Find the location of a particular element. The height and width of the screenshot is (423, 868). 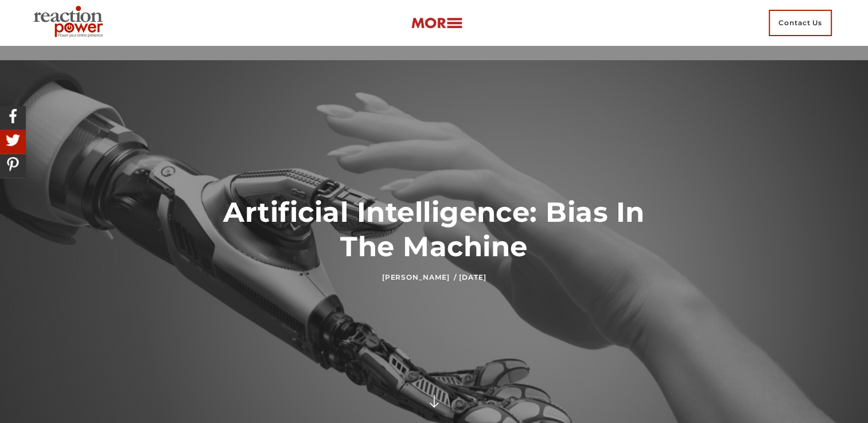

h1: Artificial Intelligence: Bias In The Machine is located at coordinates (434, 229).